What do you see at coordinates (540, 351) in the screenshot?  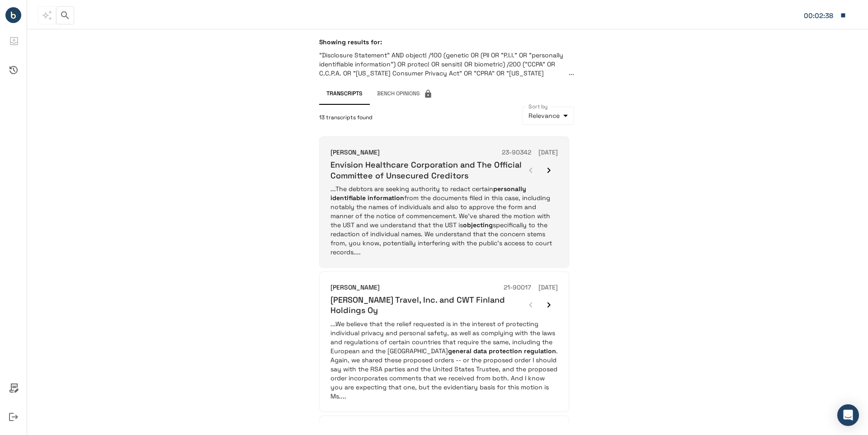 I see `em: regulation` at bounding box center [540, 351].